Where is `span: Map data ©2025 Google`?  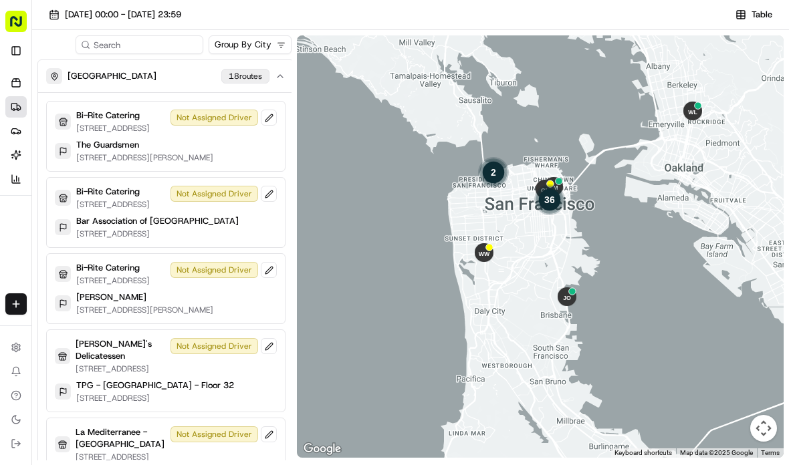
span: Map data ©2025 Google is located at coordinates (716, 452).